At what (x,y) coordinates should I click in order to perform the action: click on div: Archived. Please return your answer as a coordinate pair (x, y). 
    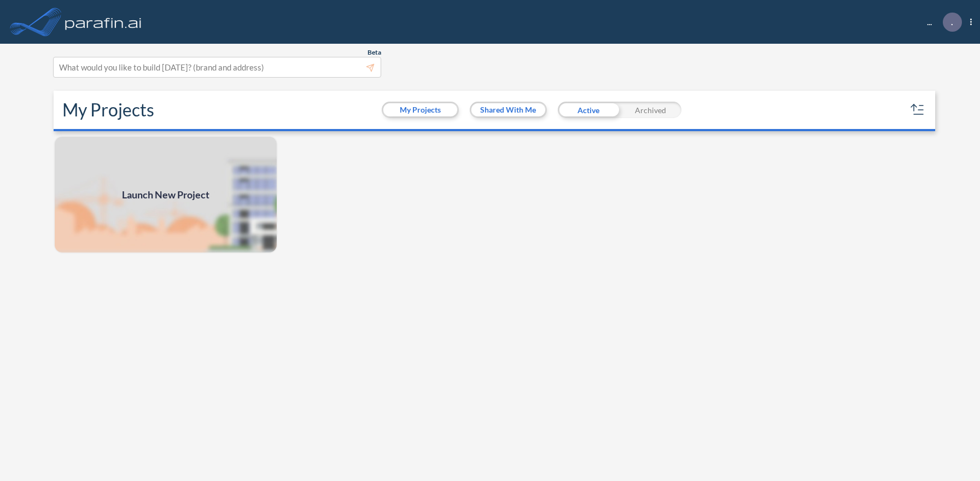
    Looking at the image, I should click on (650, 110).